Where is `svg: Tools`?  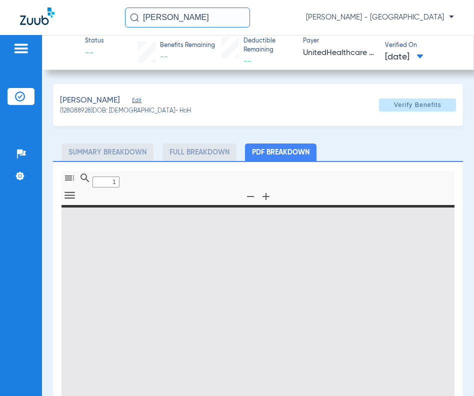 svg: Tools is located at coordinates (70, 195).